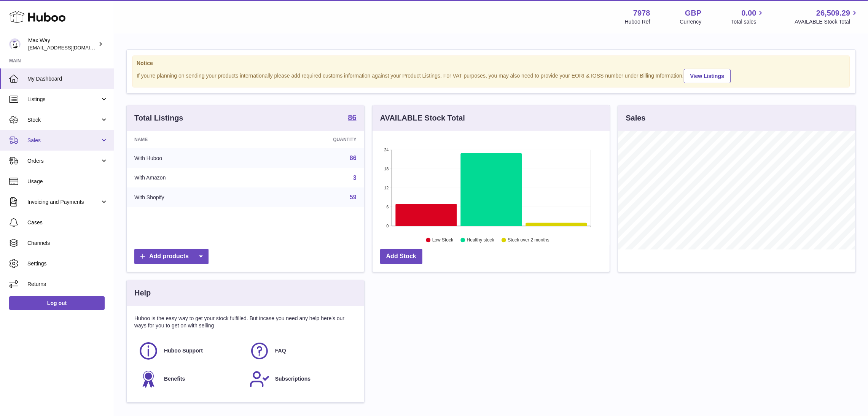 The image size is (868, 416). I want to click on span: 26,509.29, so click(833, 13).